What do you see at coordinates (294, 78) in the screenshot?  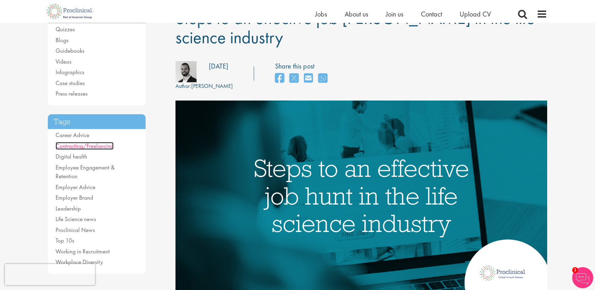 I see `a: share on twitter` at bounding box center [294, 78].